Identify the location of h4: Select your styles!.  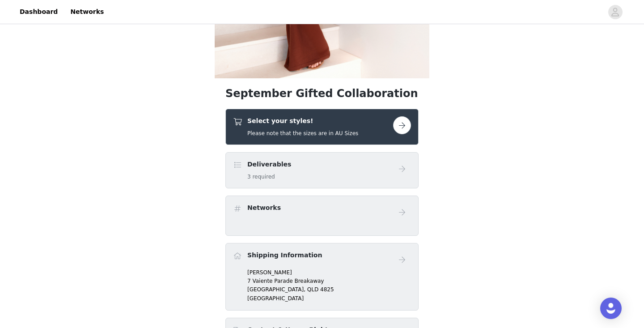
(303, 121).